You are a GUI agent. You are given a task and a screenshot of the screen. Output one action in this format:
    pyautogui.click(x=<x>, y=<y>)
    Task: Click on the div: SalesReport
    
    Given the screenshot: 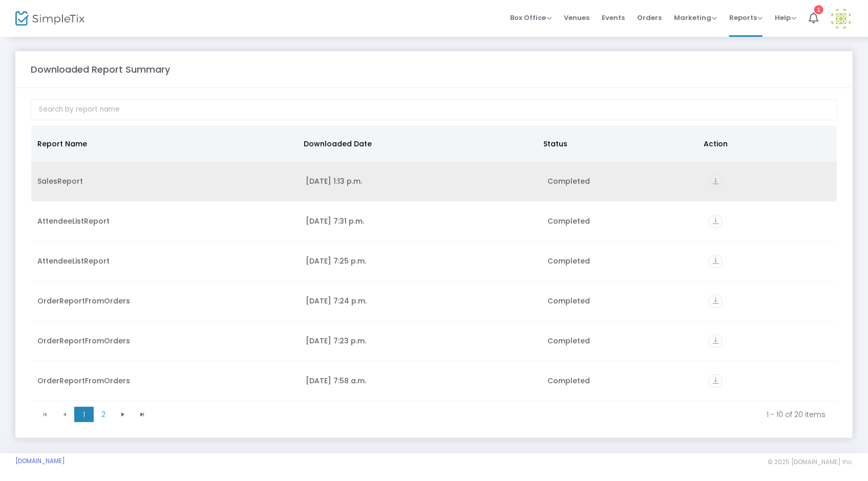 What is the action you would take?
    pyautogui.click(x=165, y=181)
    